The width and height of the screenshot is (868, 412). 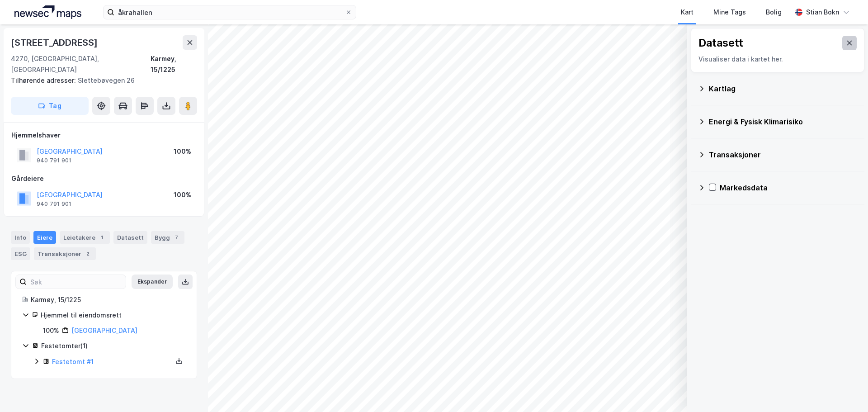 What do you see at coordinates (113, 315) in the screenshot?
I see `div: Hjemmel til eiendomsrett` at bounding box center [113, 315].